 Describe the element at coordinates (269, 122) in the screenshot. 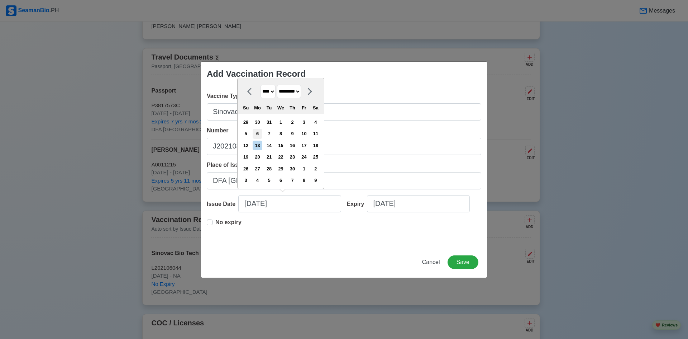

I see `div: Choose Tuesday, August 31st, 2021` at that location.